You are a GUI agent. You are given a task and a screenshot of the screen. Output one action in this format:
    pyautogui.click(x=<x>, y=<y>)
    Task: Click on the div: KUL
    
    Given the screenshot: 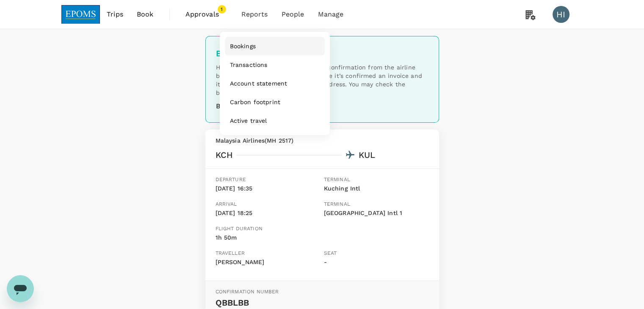 What is the action you would take?
    pyautogui.click(x=367, y=155)
    